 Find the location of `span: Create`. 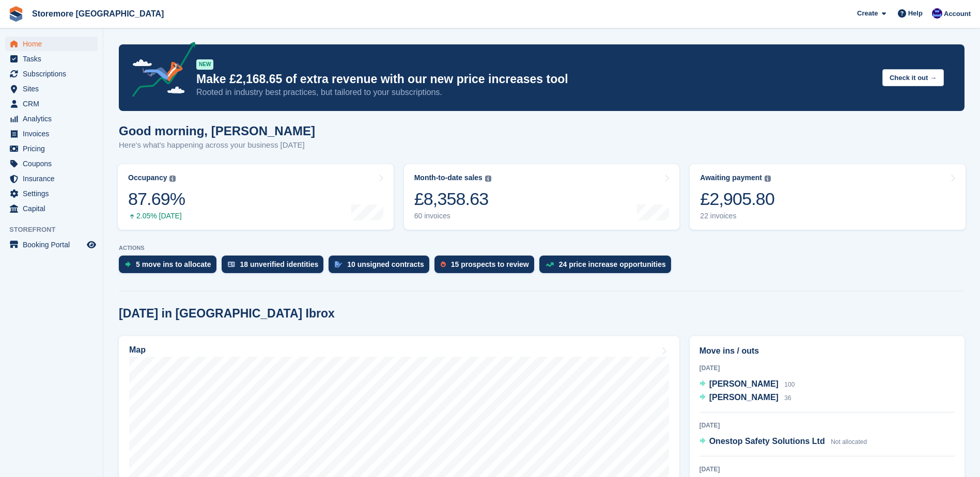

span: Create is located at coordinates (867, 13).